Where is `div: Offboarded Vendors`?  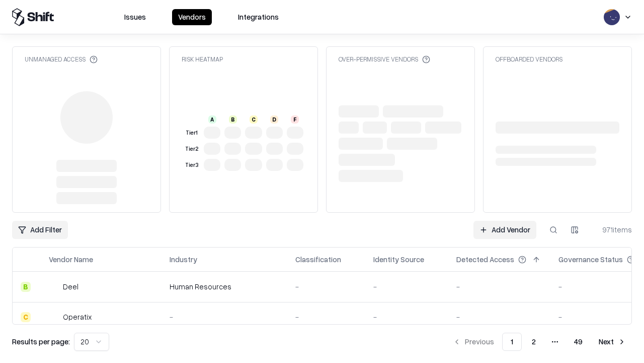 div: Offboarded Vendors is located at coordinates (529, 59).